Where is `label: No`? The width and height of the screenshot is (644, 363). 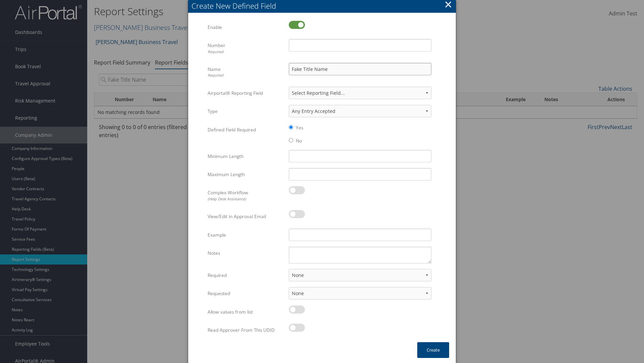
label: No is located at coordinates (299, 141).